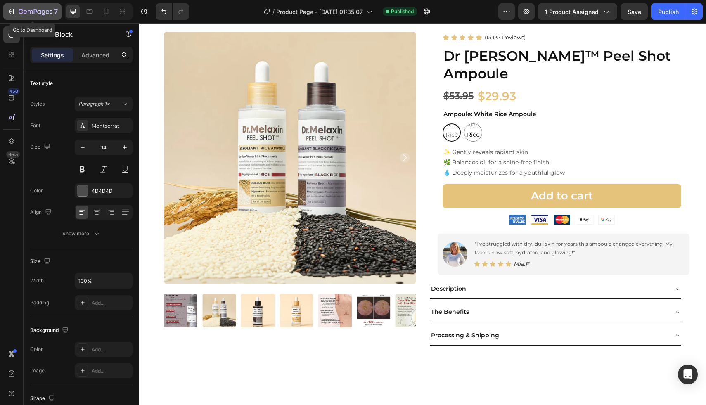  What do you see at coordinates (172, 12) in the screenshot?
I see `div: Undo/Redo` at bounding box center [172, 12].